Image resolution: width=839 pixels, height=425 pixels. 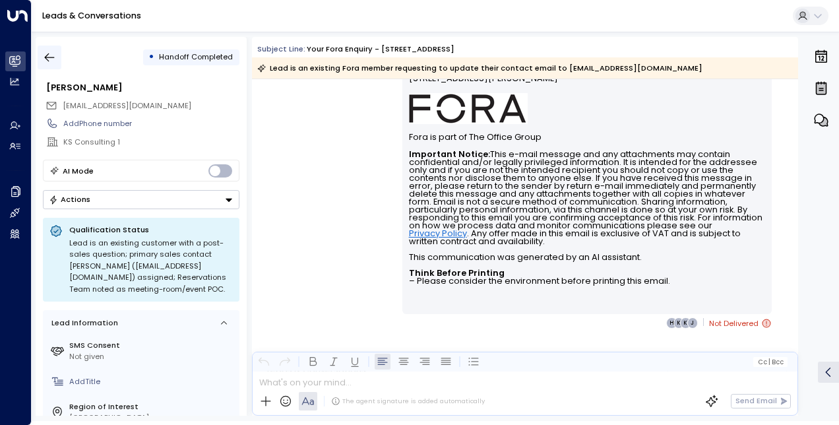 I want to click on span: Not Delivered, so click(x=740, y=323).